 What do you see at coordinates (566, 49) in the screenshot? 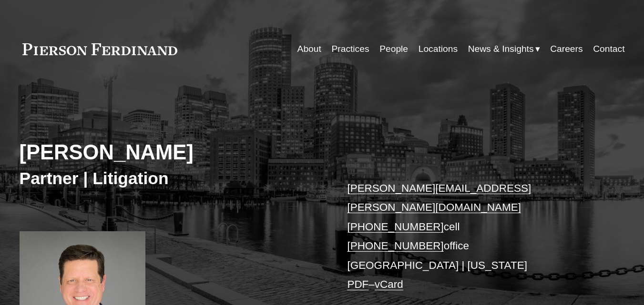
I see `a: Careers` at bounding box center [566, 49].